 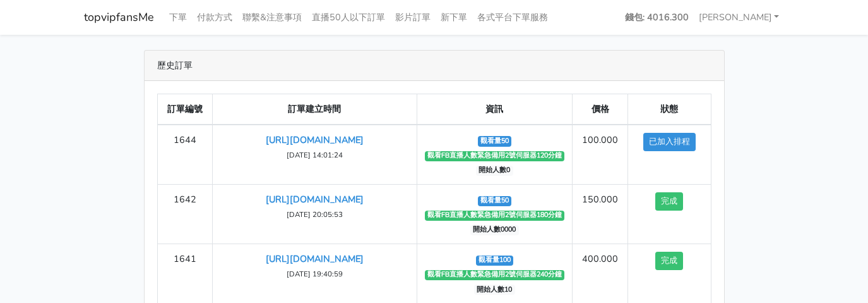 I want to click on td: 100.000, so click(x=600, y=154).